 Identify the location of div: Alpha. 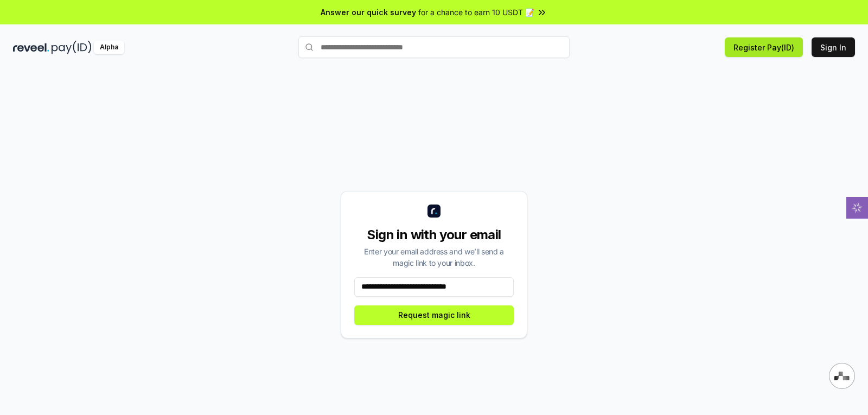
(109, 47).